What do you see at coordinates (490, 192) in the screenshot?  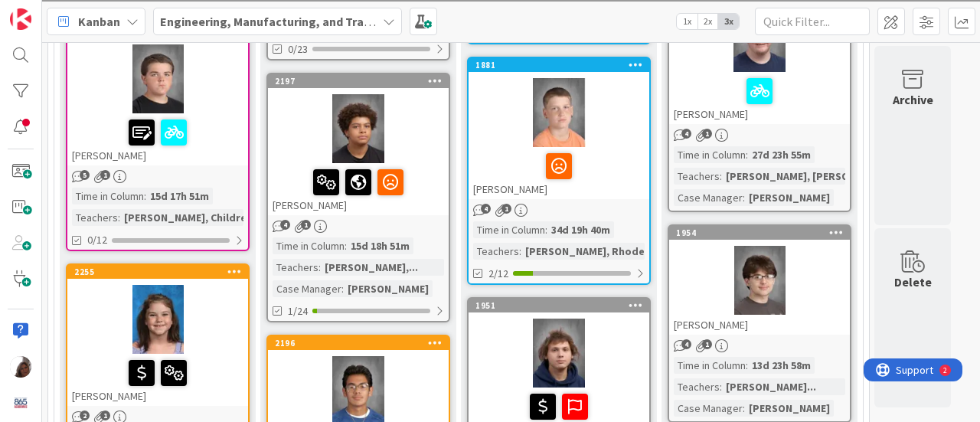 I see `div: Search for Source` at bounding box center [490, 192].